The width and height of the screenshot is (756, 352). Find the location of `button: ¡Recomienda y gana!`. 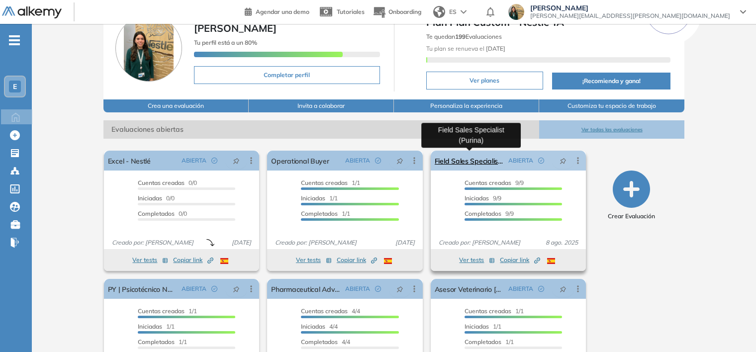

button: ¡Recomienda y gana! is located at coordinates (611, 81).